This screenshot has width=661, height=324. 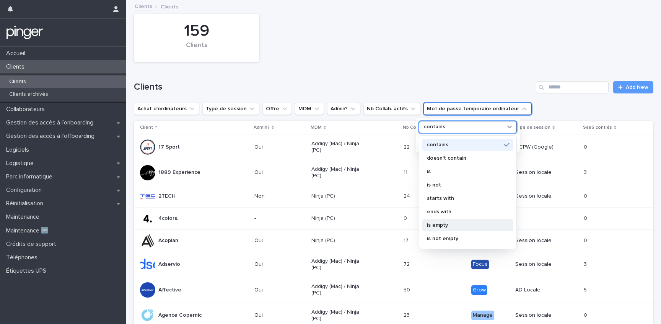 What do you see at coordinates (572, 87) in the screenshot?
I see `input: Search` at bounding box center [572, 87].